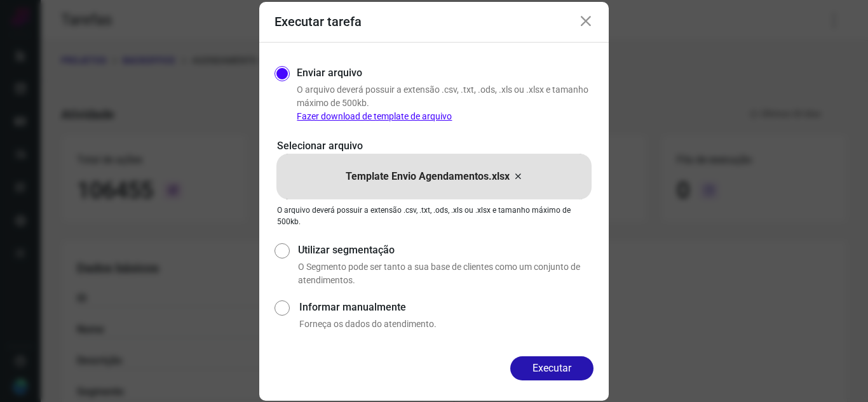 This screenshot has width=868, height=402. I want to click on label: Utilizar segmentação, so click(446, 251).